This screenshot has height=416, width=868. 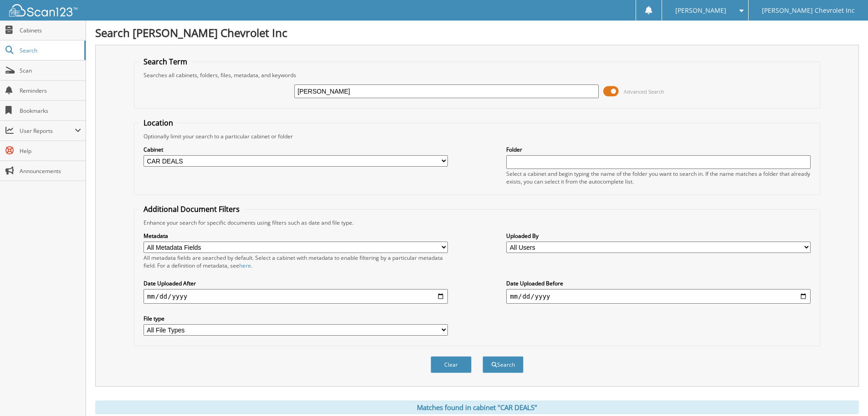 I want to click on span: Search, so click(x=50, y=50).